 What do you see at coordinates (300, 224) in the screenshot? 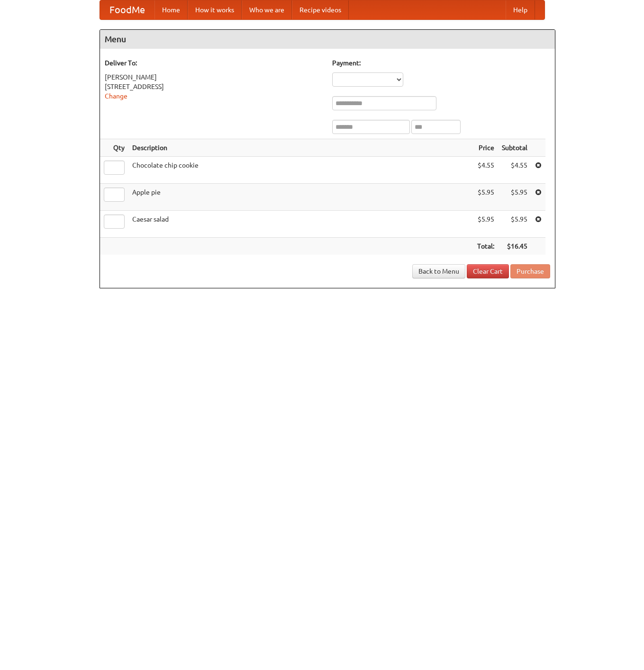
I see `td: Caesar salad` at bounding box center [300, 224].